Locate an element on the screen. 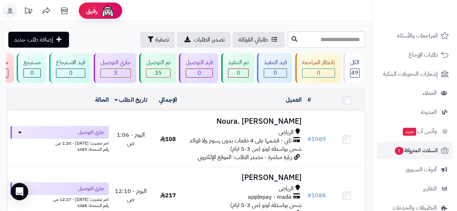 The height and width of the screenshot is (211, 457). span: اليوم - 1:06 ص is located at coordinates (131, 139).